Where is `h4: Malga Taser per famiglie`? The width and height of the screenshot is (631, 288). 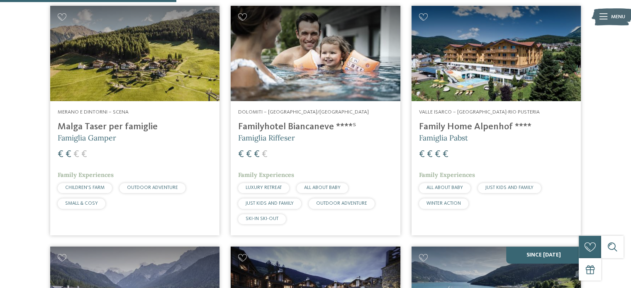
h4: Malga Taser per famiglie is located at coordinates (135, 127).